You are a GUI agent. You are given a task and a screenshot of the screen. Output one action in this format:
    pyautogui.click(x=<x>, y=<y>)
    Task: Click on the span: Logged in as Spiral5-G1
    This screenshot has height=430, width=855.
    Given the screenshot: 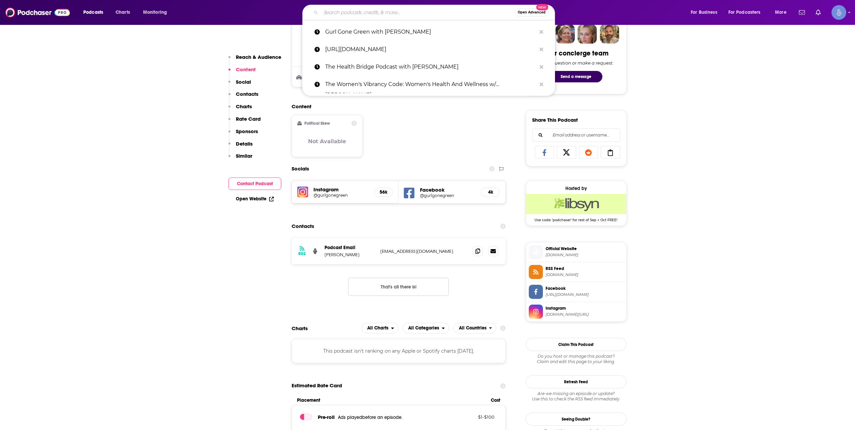 What is the action you would take?
    pyautogui.click(x=839, y=12)
    